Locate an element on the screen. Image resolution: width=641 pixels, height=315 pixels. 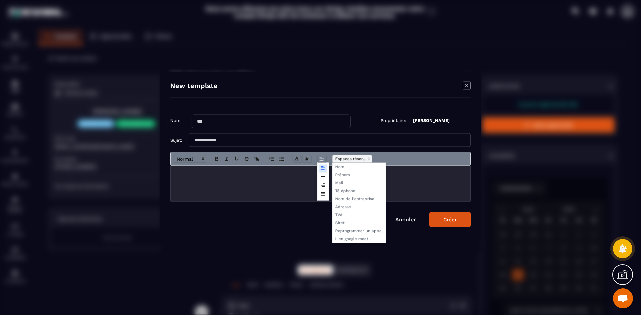
a: Ouvrir le chat is located at coordinates (623, 299).